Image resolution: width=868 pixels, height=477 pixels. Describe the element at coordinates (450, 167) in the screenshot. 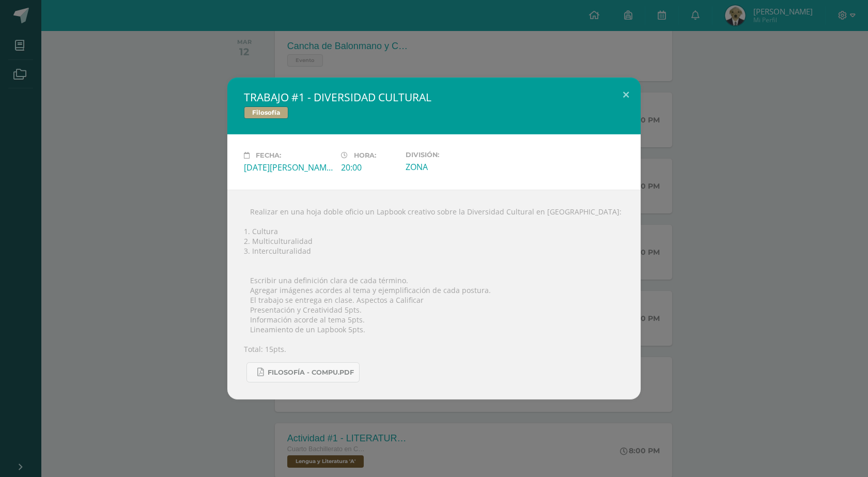

I see `div: ZONA` at that location.